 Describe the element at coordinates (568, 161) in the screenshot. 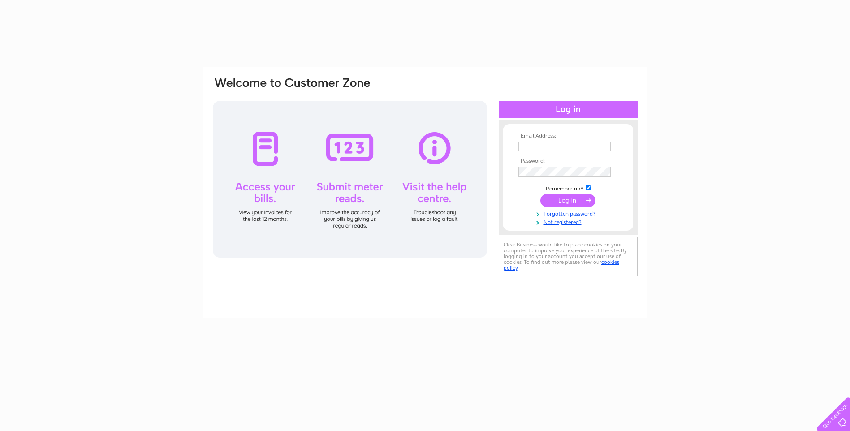

I see `th: Password:` at that location.